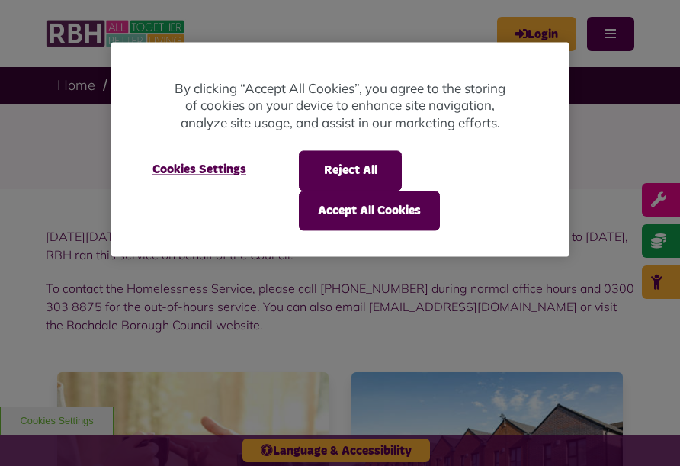 The width and height of the screenshot is (680, 466). What do you see at coordinates (340, 149) in the screenshot?
I see `div: Privacy` at bounding box center [340, 149].